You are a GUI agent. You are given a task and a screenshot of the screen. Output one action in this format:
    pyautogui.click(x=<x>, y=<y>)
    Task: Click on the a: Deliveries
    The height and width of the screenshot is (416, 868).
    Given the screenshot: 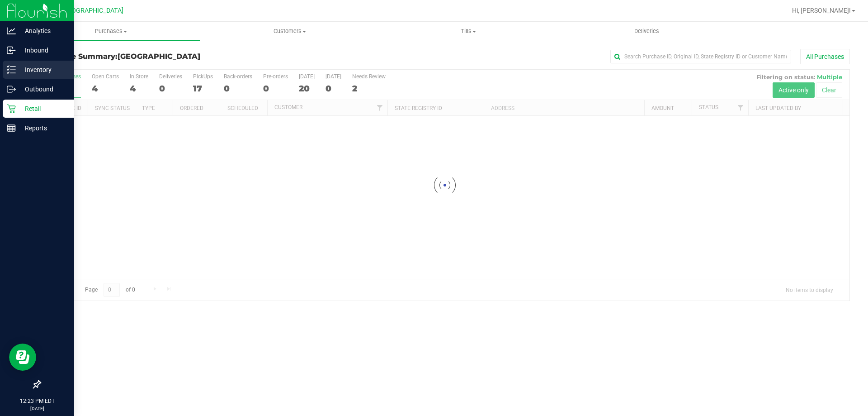 What is the action you would take?
    pyautogui.click(x=646, y=31)
    